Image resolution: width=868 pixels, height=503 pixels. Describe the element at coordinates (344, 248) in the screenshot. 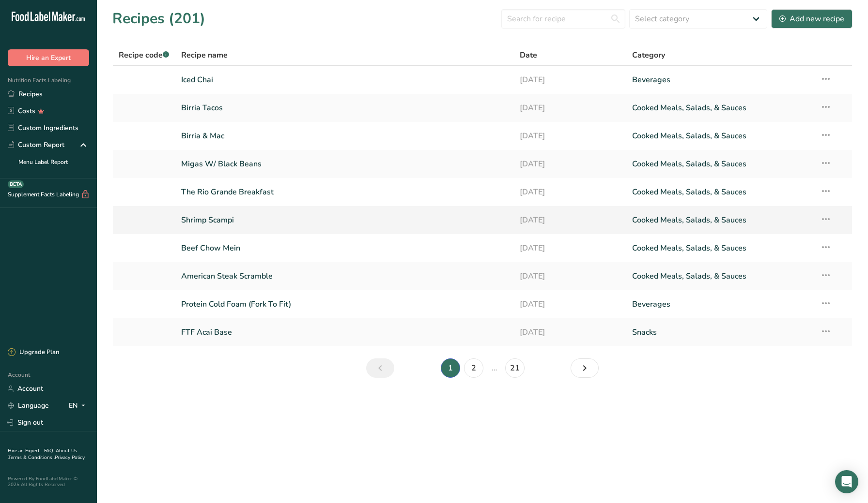

I see `a: Beef Chow Mein` at that location.